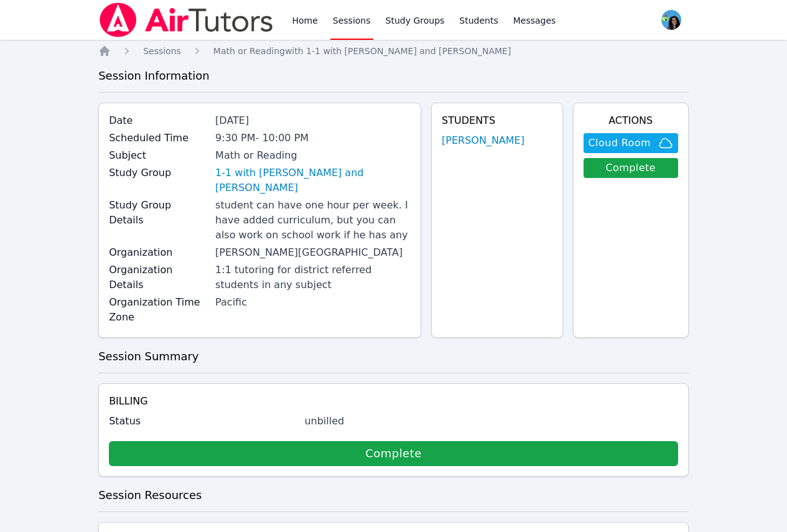 The width and height of the screenshot is (787, 532). I want to click on button: Cloud Room, so click(631, 143).